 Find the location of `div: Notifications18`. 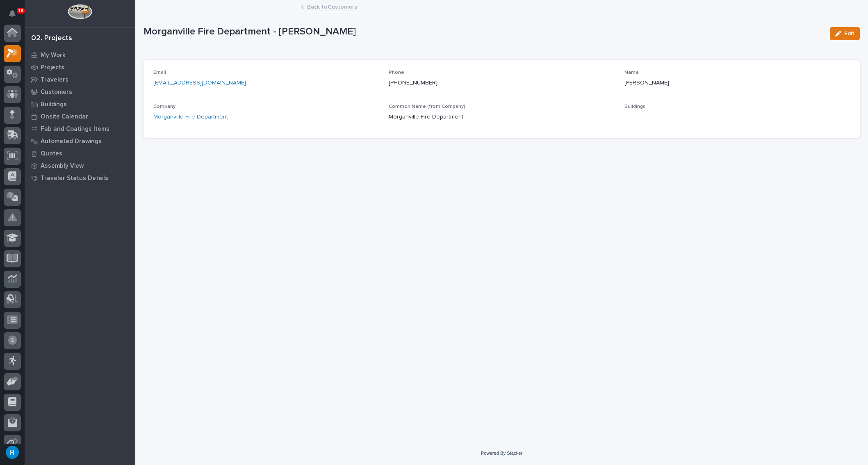

div: Notifications18 is located at coordinates (16, 16).